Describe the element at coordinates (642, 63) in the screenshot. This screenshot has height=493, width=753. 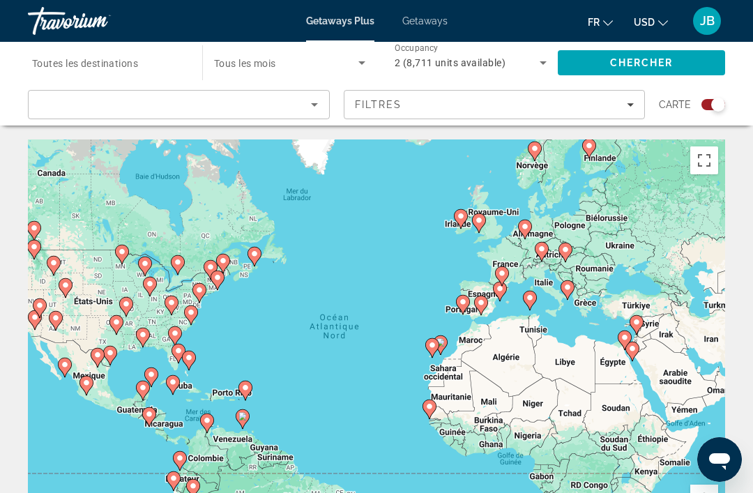
I see `span: Chercher` at that location.